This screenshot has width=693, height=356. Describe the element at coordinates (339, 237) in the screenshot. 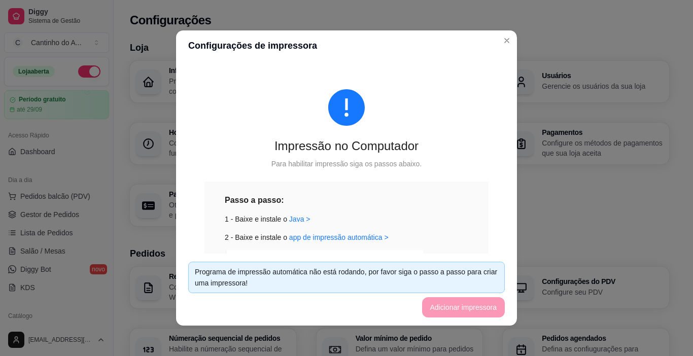

I see `a: app de impressão automática >` at that location.